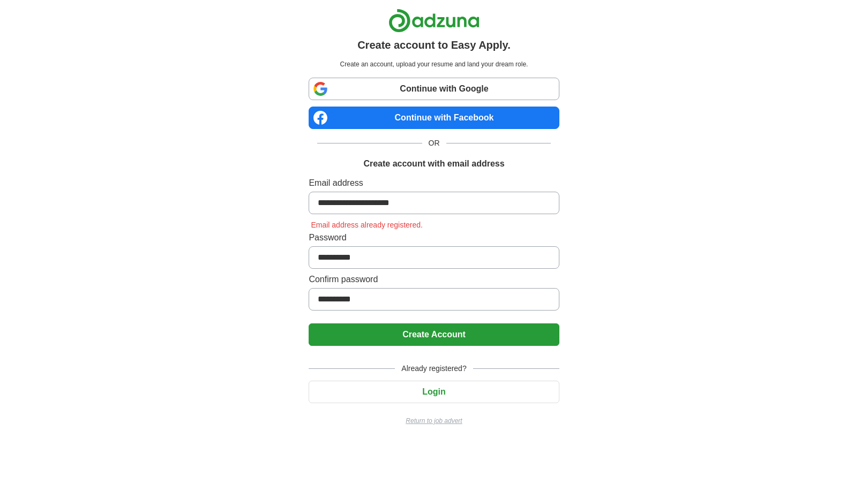 The width and height of the screenshot is (868, 484). What do you see at coordinates (434, 164) in the screenshot?
I see `h1: Create account with email address` at bounding box center [434, 164].